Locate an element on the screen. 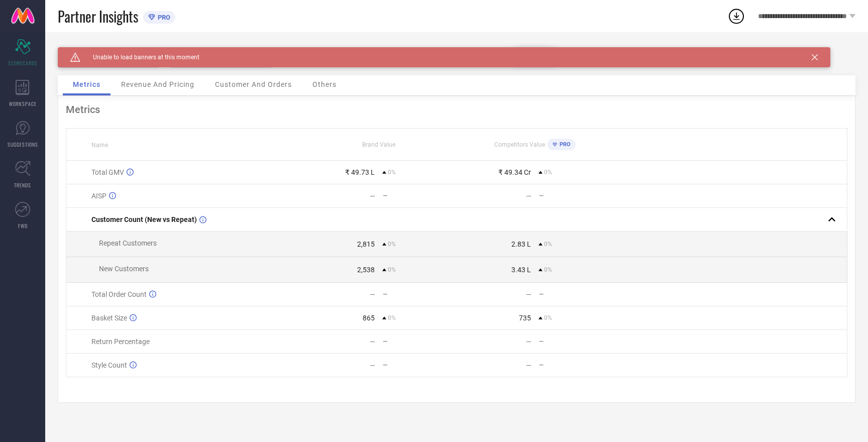  span: WORKSPACE is located at coordinates (23, 104).